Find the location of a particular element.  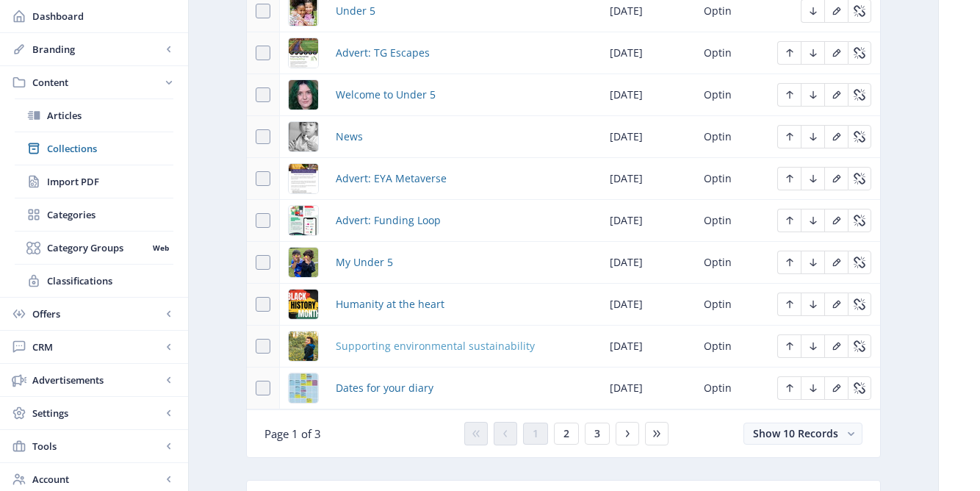

span: News is located at coordinates (349, 137).